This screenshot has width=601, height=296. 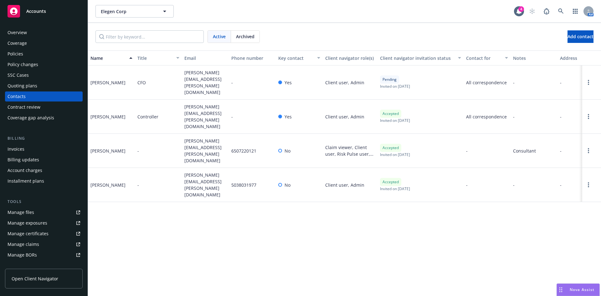 What do you see at coordinates (16, 149) in the screenshot?
I see `div: Invoices` at bounding box center [16, 149].